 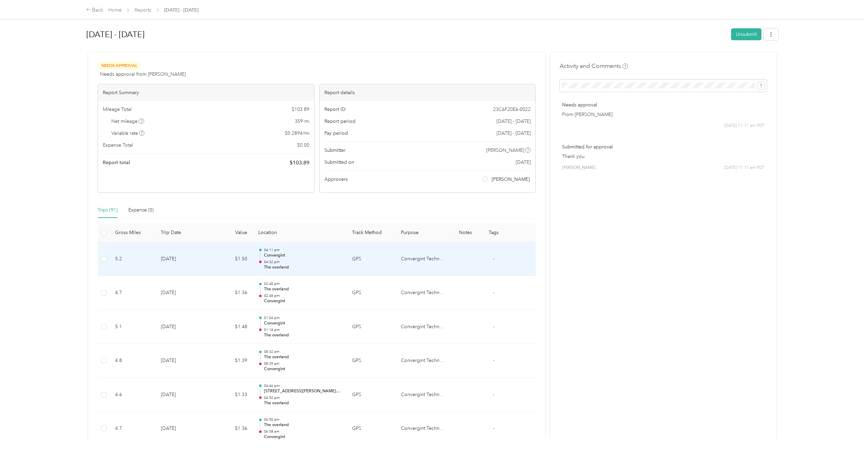 What do you see at coordinates (133, 361) in the screenshot?
I see `td: 4.8` at bounding box center [133, 361].